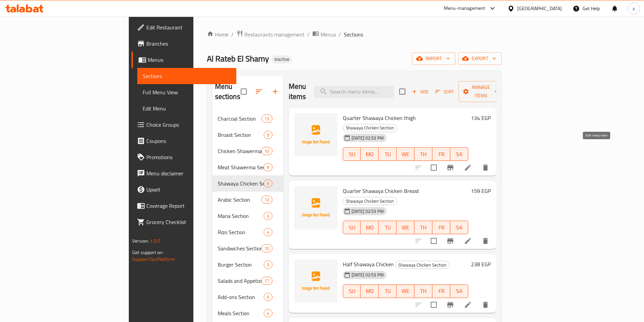 This screenshot has width=644, height=322. What do you see at coordinates (240, 248) in the screenshot?
I see `span: Sandwiches Section` at bounding box center [240, 248].